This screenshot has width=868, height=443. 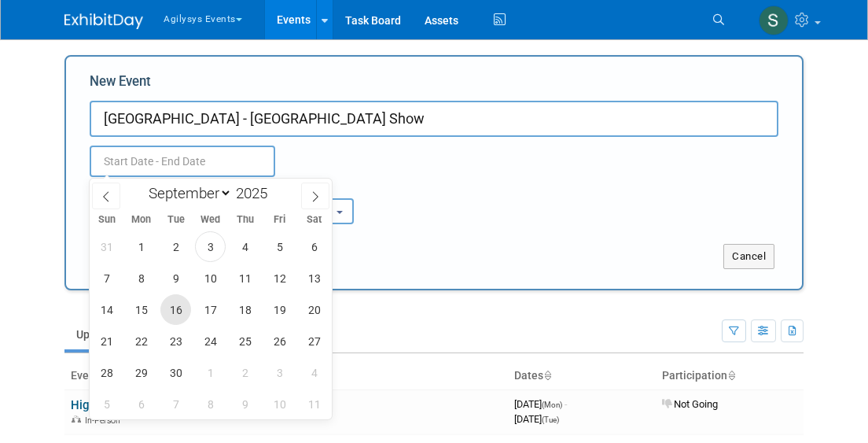 I want to click on span: September 2, 2025, so click(x=176, y=246).